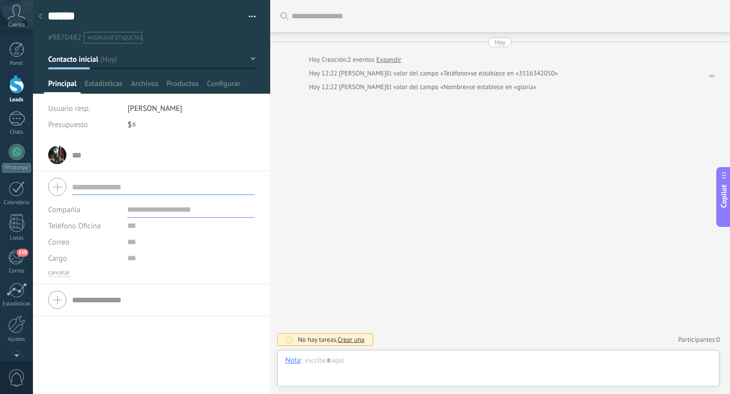 The height and width of the screenshot is (394, 730). Describe the element at coordinates (62, 86) in the screenshot. I see `span: Principal` at that location.